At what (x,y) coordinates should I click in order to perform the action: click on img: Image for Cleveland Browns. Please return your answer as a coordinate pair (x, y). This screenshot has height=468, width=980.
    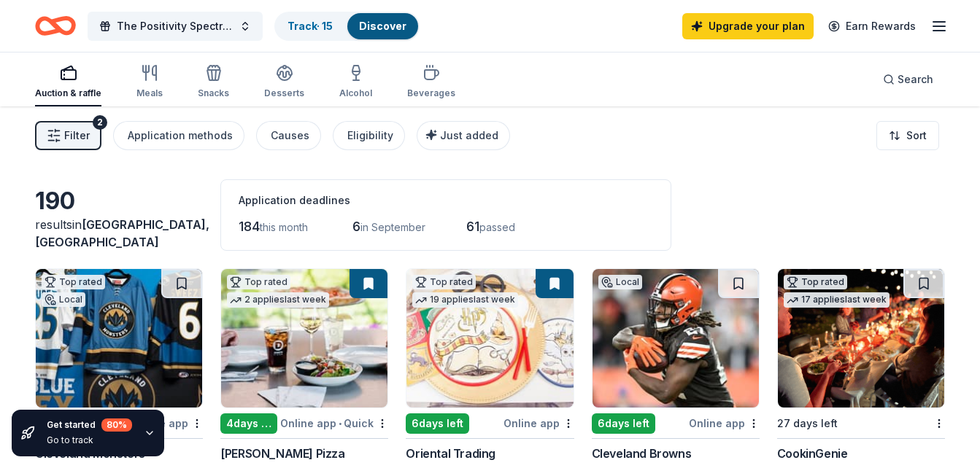
    Looking at the image, I should click on (676, 338).